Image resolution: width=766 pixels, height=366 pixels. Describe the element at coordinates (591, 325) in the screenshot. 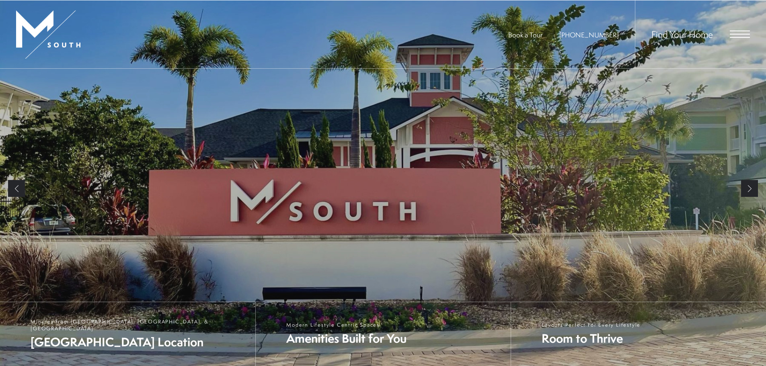

I see `span: Layouts Perfect For Every Lifestyle` at that location.